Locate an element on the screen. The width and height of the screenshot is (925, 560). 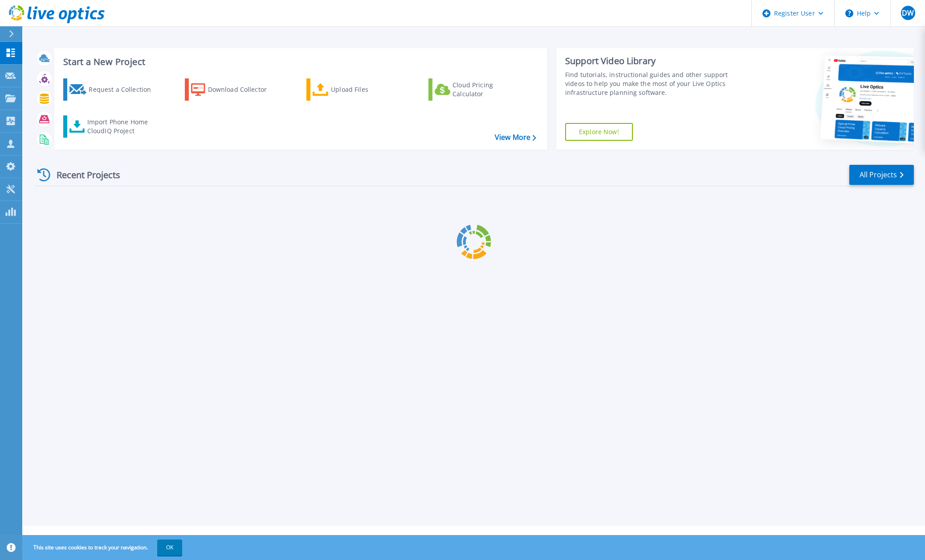
a: Download Collector is located at coordinates (235, 89).